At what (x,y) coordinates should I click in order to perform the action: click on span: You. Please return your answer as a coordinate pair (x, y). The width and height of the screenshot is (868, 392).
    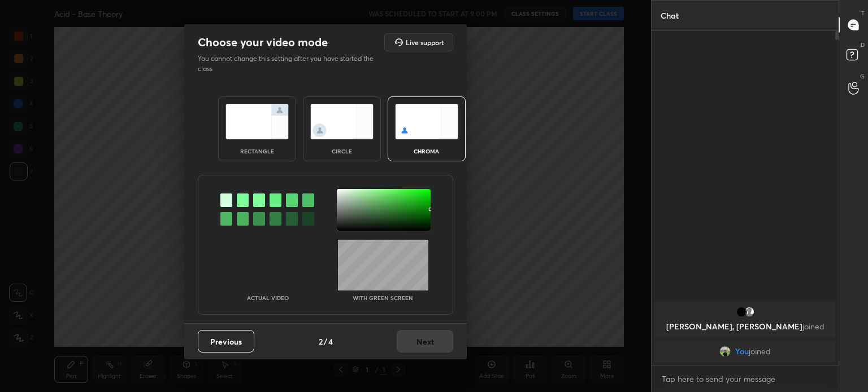
    Looking at the image, I should click on (742, 352).